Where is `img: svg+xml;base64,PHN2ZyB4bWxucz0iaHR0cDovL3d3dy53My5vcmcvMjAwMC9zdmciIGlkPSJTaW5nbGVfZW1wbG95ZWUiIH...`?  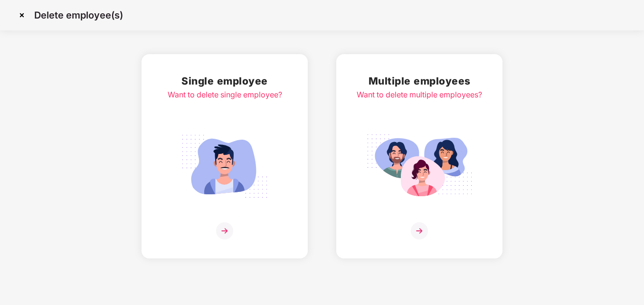
img: svg+xml;base64,PHN2ZyB4bWxucz0iaHR0cDovL3d3dy53My5vcmcvMjAwMC9zdmciIGlkPSJTaW5nbGVfZW1wbG95ZWUiIH... is located at coordinates (225, 166).